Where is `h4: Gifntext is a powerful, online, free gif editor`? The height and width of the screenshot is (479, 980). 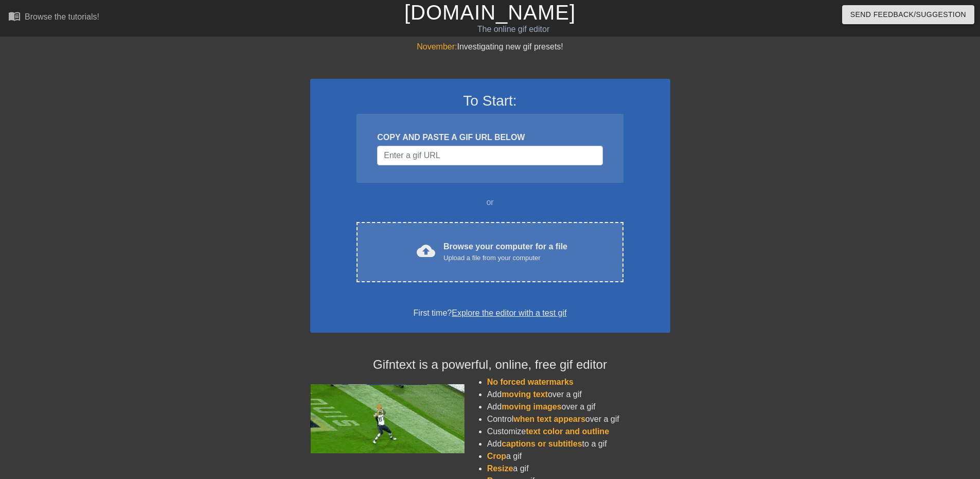
h4: Gifntext is a powerful, online, free gif editor is located at coordinates (490, 365).